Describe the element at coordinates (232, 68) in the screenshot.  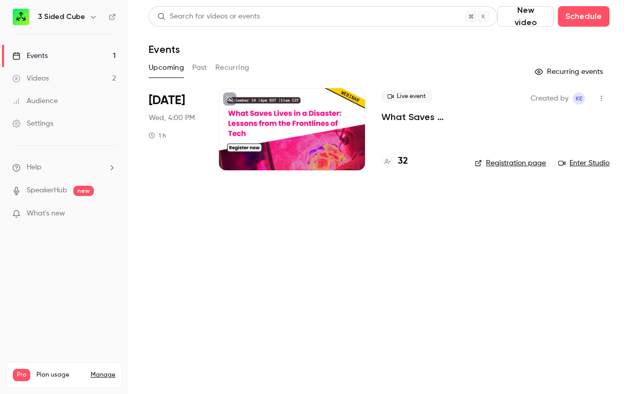
I see `button: Recurring` at that location.